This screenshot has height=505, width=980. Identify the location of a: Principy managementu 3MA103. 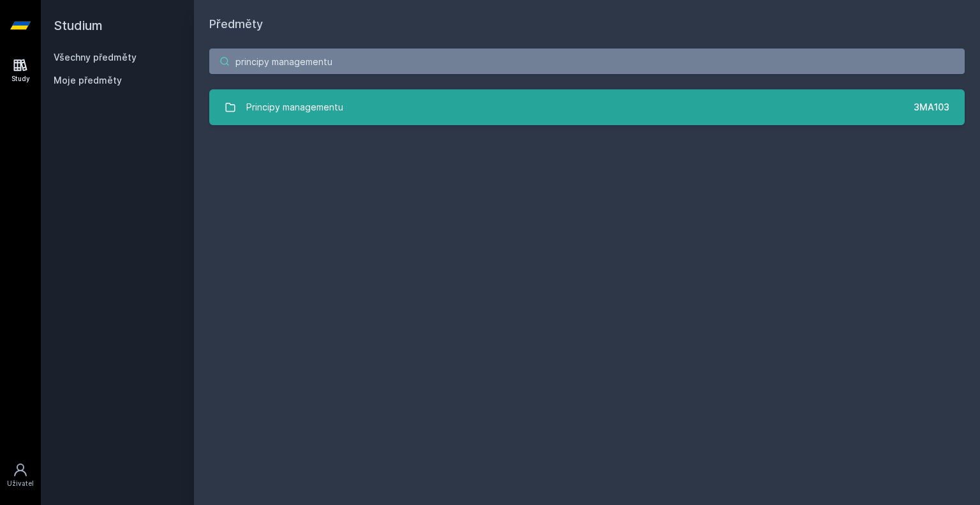
(588, 107).